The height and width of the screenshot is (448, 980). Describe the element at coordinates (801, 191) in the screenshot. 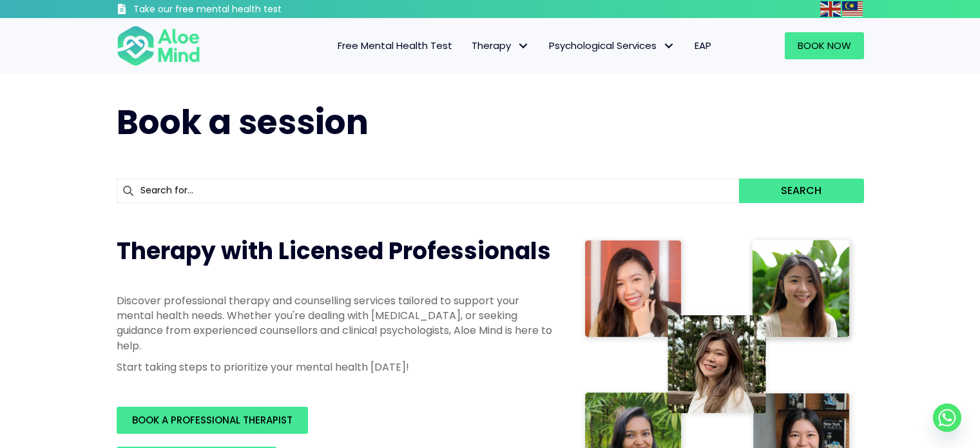

I see `button: Search` at that location.